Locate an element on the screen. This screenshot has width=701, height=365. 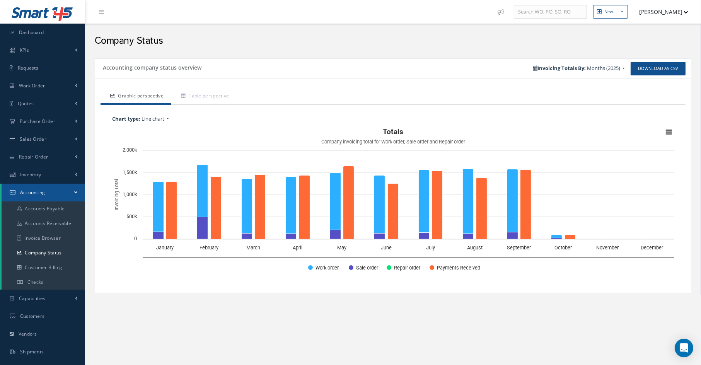
span: Repair Order is located at coordinates (34, 157).